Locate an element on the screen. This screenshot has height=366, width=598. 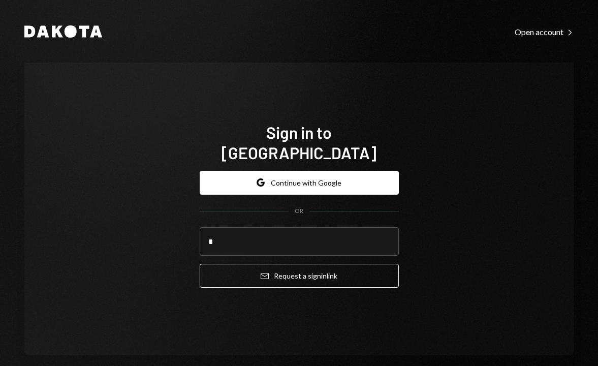
div: Open account is located at coordinates (544, 32).